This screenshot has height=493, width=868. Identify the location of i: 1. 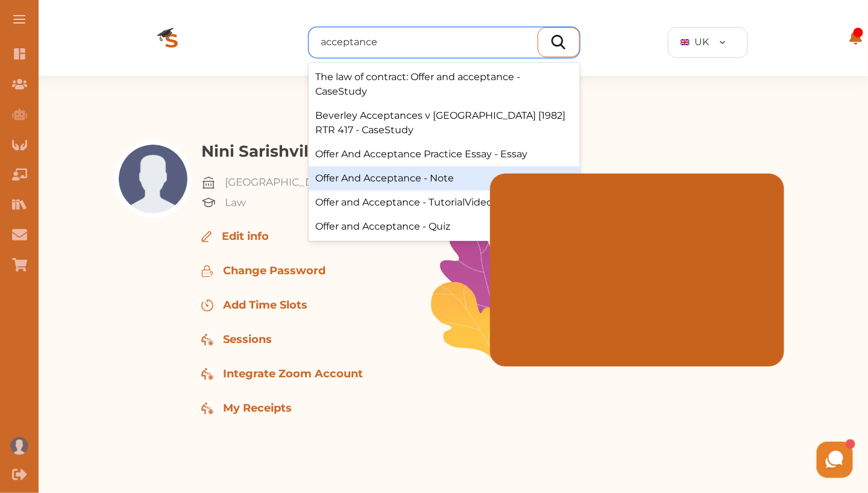
(271, 5).